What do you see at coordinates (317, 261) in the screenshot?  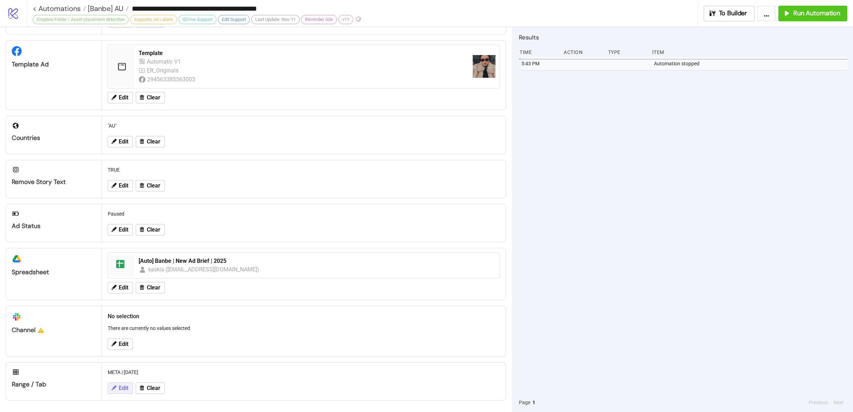 I see `div: [Auto] Banbe | New Ad Brief | 2025` at bounding box center [317, 261].